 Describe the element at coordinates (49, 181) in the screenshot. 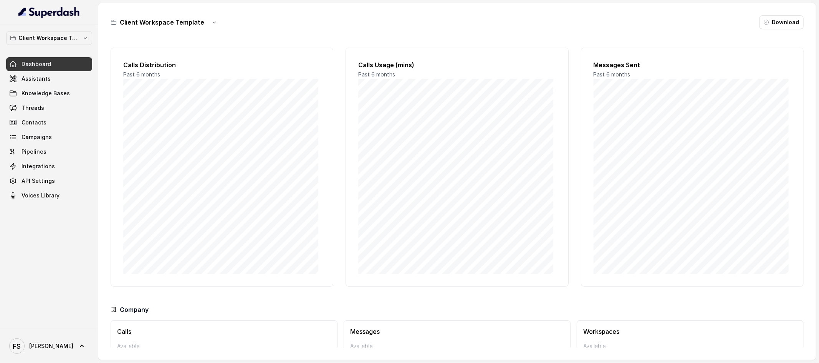

I see `a: API Settings` at that location.